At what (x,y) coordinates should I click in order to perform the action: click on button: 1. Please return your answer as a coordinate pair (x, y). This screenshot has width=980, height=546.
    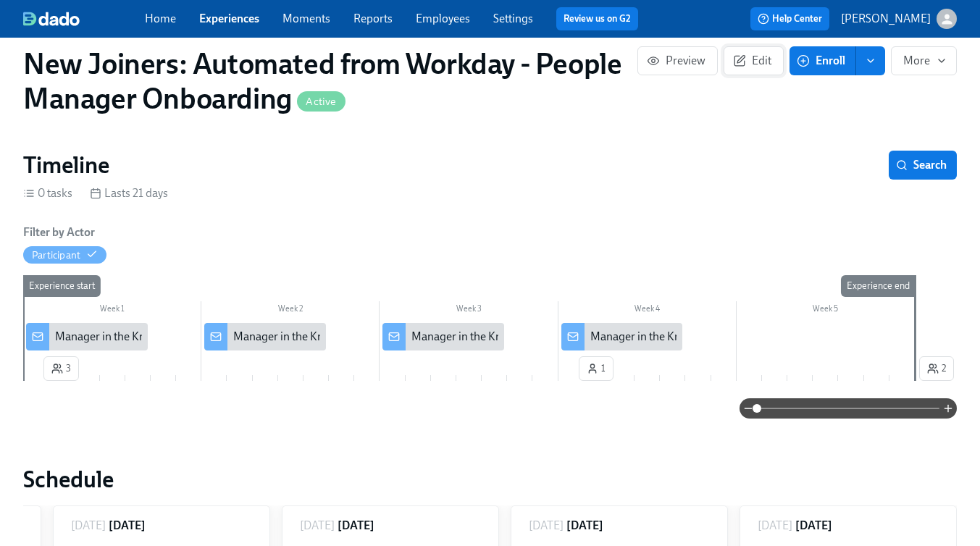
    Looking at the image, I should click on (596, 368).